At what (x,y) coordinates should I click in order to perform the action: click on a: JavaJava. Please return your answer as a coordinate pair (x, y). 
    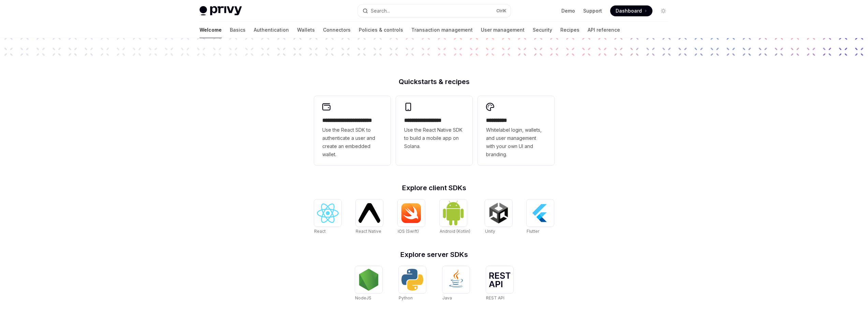
    Looking at the image, I should click on (456, 284).